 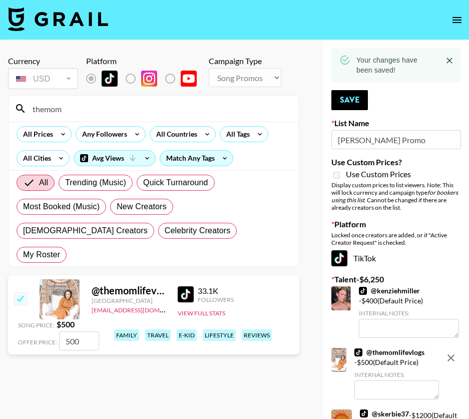 What do you see at coordinates (245, 61) in the screenshot?
I see `div: Campaign Type` at bounding box center [245, 61].